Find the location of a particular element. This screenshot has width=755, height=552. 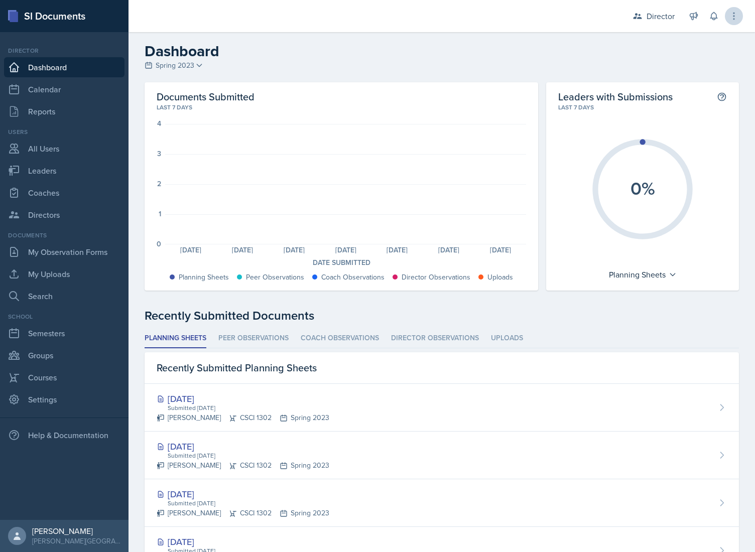

div: Recently Submitted Planning Sheets is located at coordinates (442, 368).